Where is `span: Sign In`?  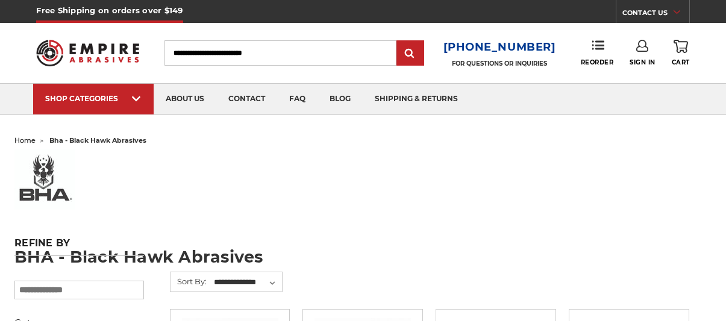 span: Sign In is located at coordinates (642, 62).